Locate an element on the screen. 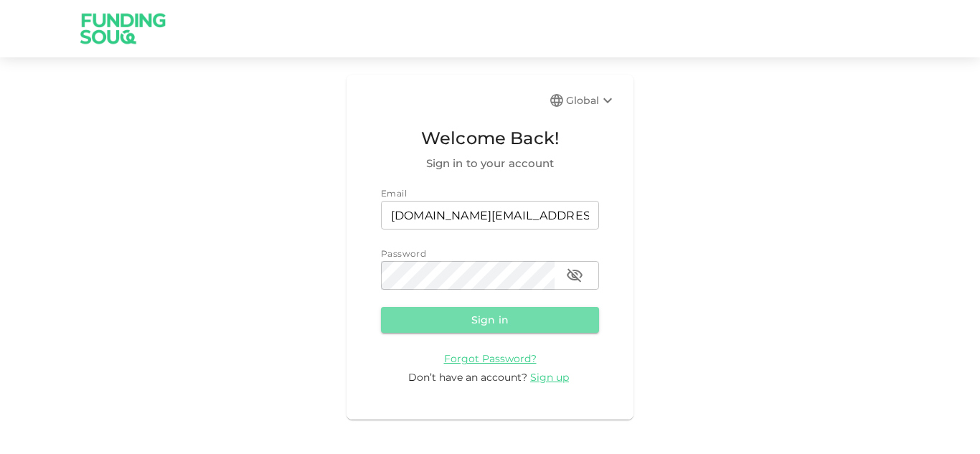  div: Global is located at coordinates (591, 100).